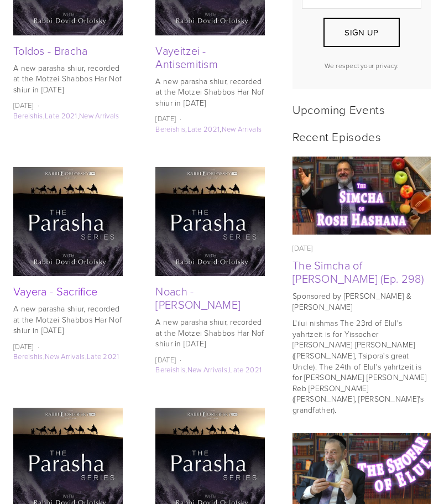  What do you see at coordinates (362, 32) in the screenshot?
I see `button: Sign Up` at bounding box center [362, 32].